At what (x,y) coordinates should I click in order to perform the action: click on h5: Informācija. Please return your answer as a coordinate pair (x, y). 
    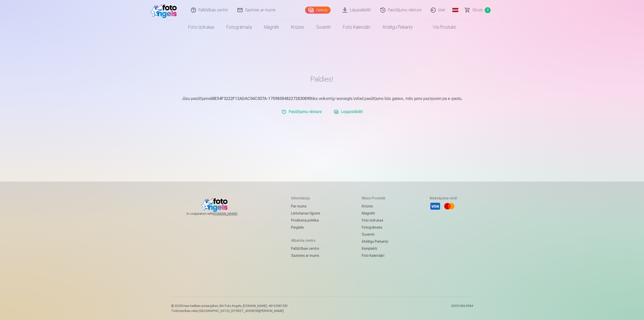
    Looking at the image, I should click on (306, 198).